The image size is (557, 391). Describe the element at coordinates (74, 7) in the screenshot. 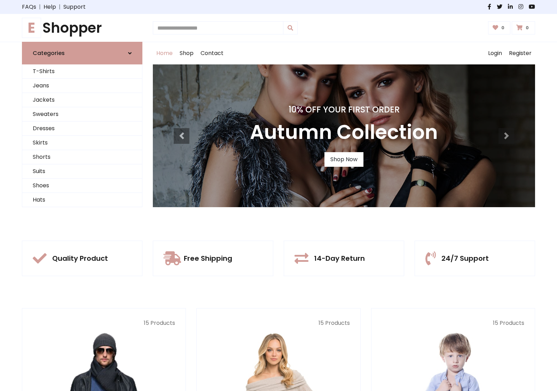

I see `a: Support` at that location.